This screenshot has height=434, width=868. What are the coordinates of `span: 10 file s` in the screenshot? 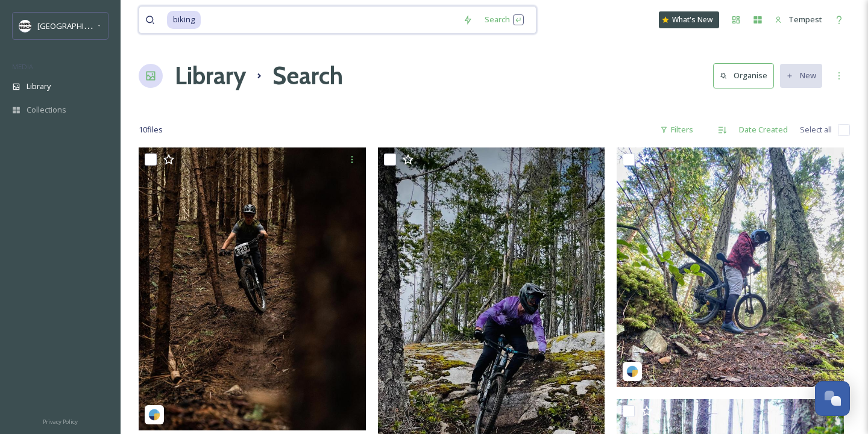 It's located at (151, 130).